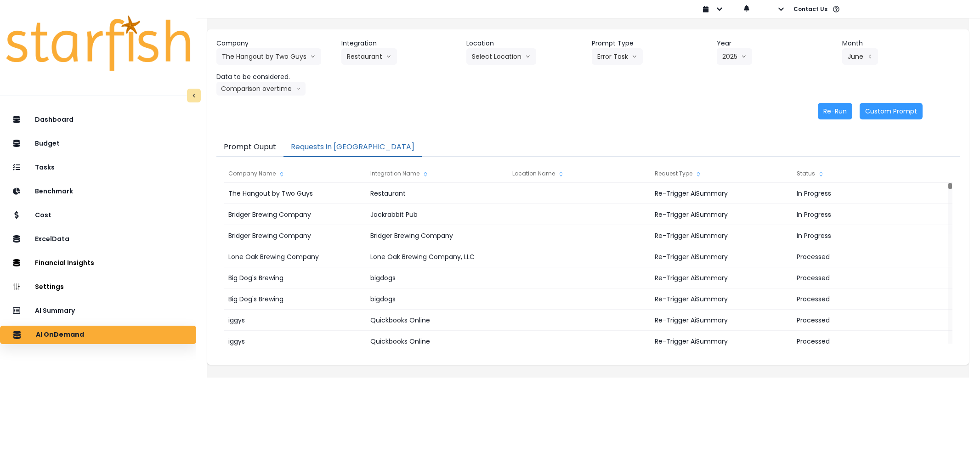 This screenshot has width=980, height=469. I want to click on button: 2025arrow down line, so click(735, 57).